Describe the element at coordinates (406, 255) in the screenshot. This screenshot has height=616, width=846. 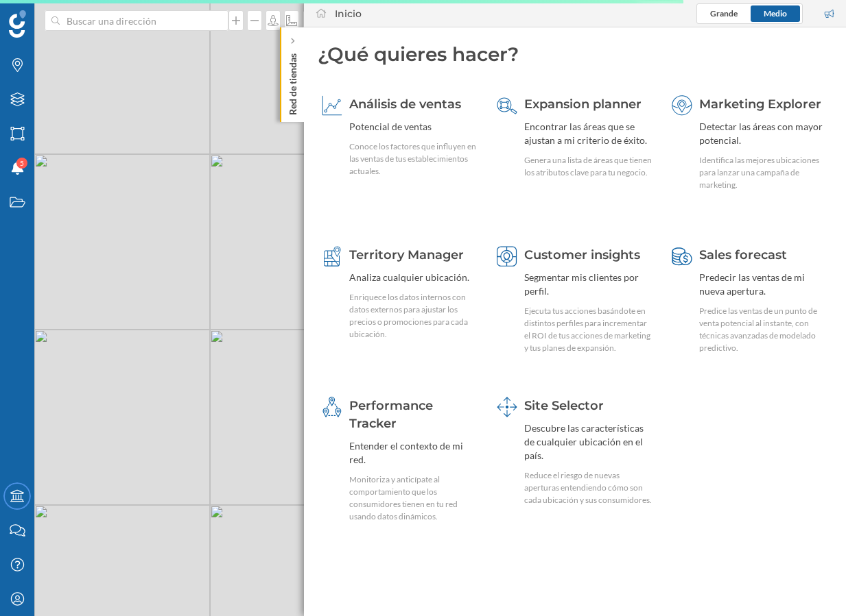
I see `span: Territory Manager` at that location.